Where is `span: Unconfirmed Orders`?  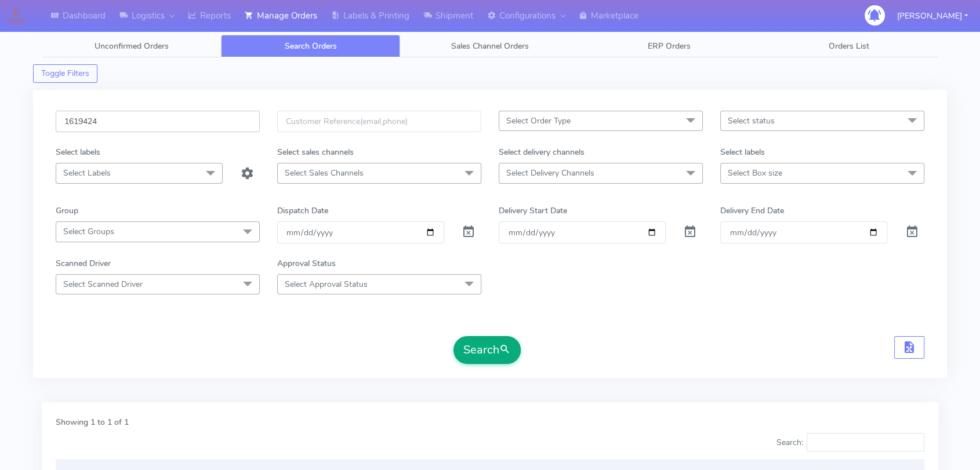
span: Unconfirmed Orders is located at coordinates (131, 46).